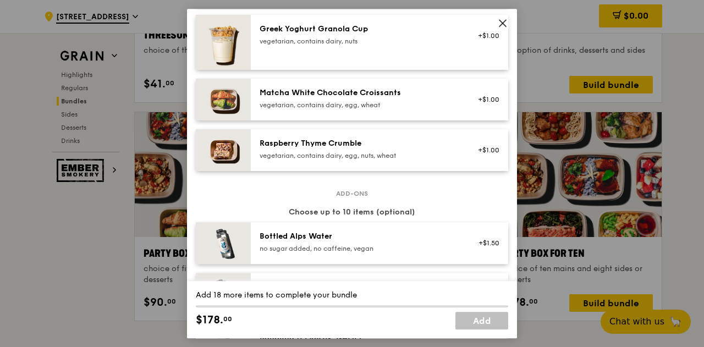 The image size is (704, 347). I want to click on div: Matcha White Chocolate Croissants, so click(358, 93).